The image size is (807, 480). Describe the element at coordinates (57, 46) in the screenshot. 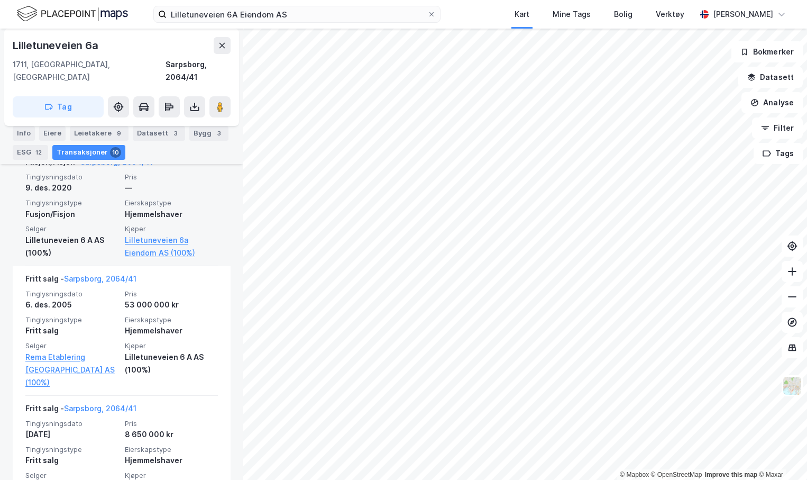

I see `div: Lilletuneveien 6a` at that location.